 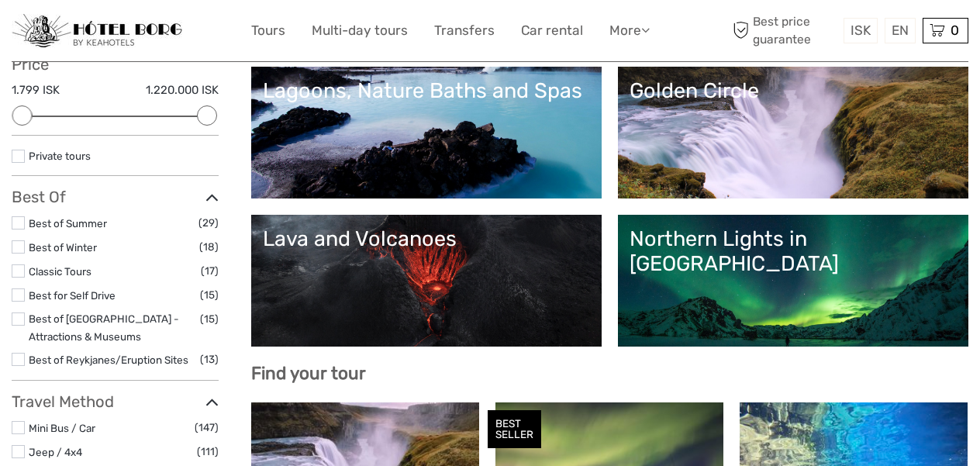 What do you see at coordinates (426, 133) in the screenshot?
I see `a: Lagoons, Nature Baths and Spas` at bounding box center [426, 133].